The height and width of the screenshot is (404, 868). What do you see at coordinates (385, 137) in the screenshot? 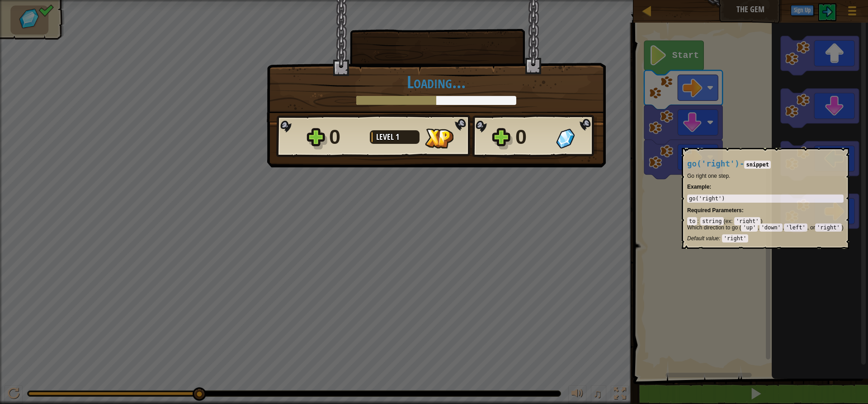
I see `span: Level` at bounding box center [385, 137].